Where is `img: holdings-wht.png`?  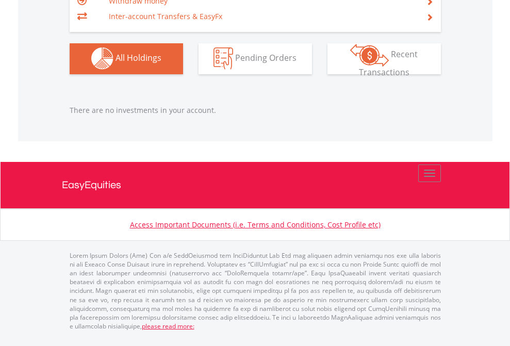 img: holdings-wht.png is located at coordinates (102, 58).